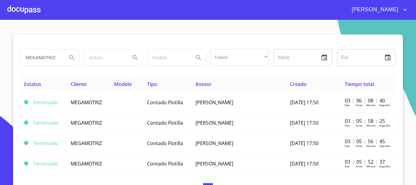 The width and height of the screenshot is (416, 185). I want to click on span: Tipo, so click(152, 84).